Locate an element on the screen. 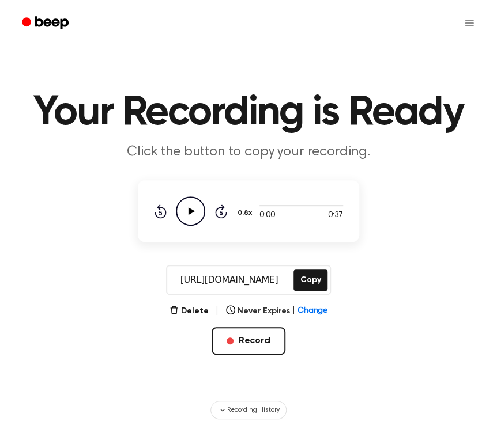 This screenshot has height=448, width=497. span: 0:37 is located at coordinates (335, 215).